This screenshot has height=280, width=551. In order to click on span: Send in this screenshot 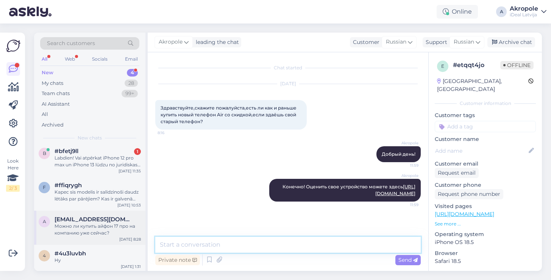, I will do `click(408, 260)`.